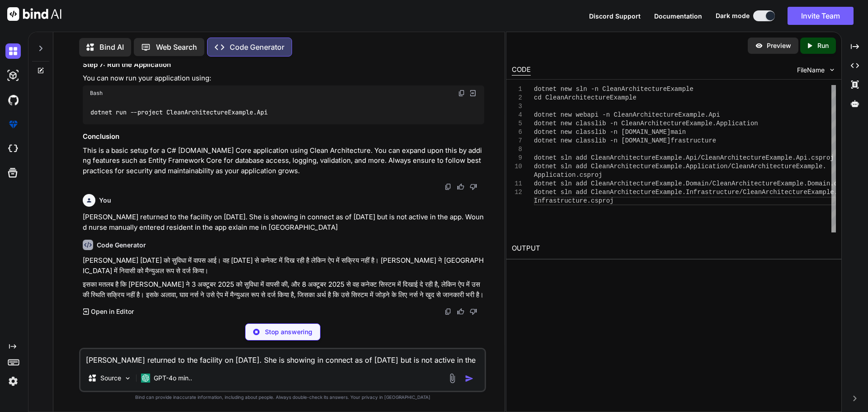 This screenshot has width=868, height=412. What do you see at coordinates (121, 245) in the screenshot?
I see `h6: Code Generator` at bounding box center [121, 245].